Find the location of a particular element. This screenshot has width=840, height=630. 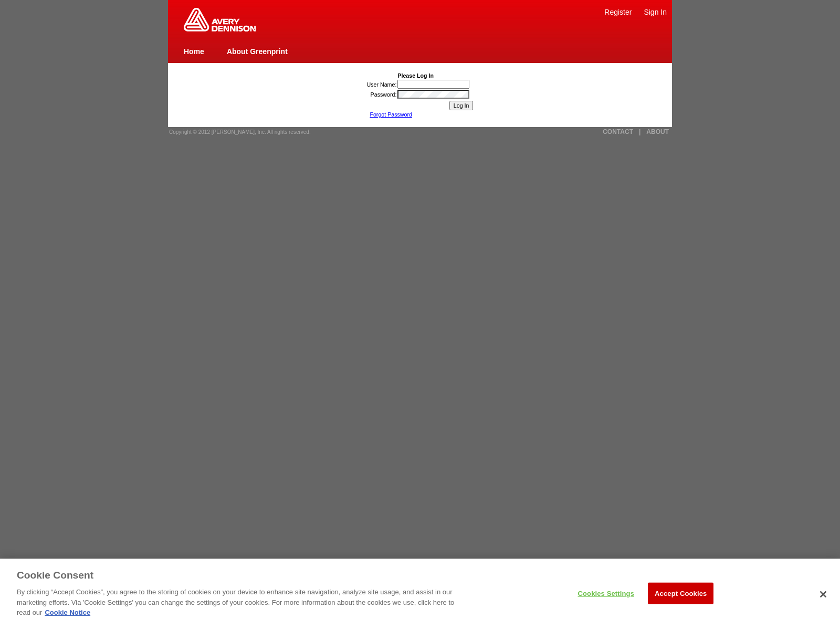

b: Please Log In is located at coordinates (415, 75).